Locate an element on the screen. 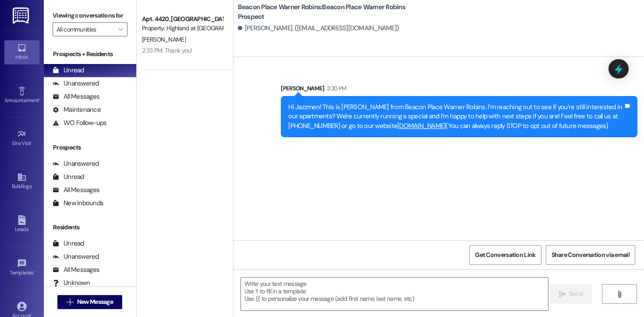 The height and width of the screenshot is (317, 644). a: Inbox is located at coordinates (22, 52).